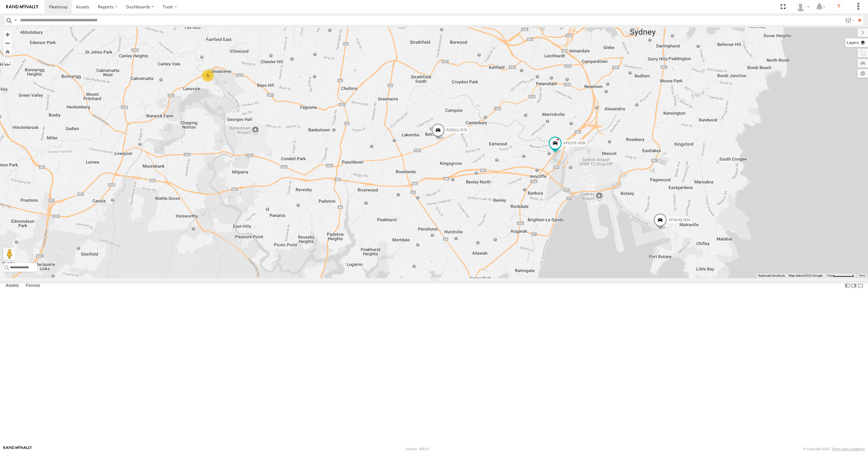  What do you see at coordinates (15, 20) in the screenshot?
I see `label: Search Query` at bounding box center [15, 20].